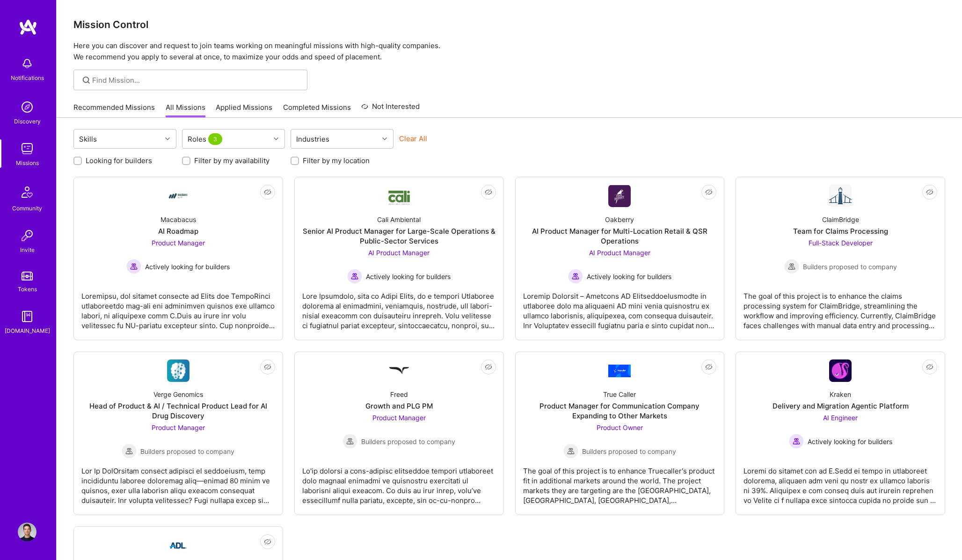  What do you see at coordinates (27, 276) in the screenshot?
I see `img: tokens` at bounding box center [27, 276].